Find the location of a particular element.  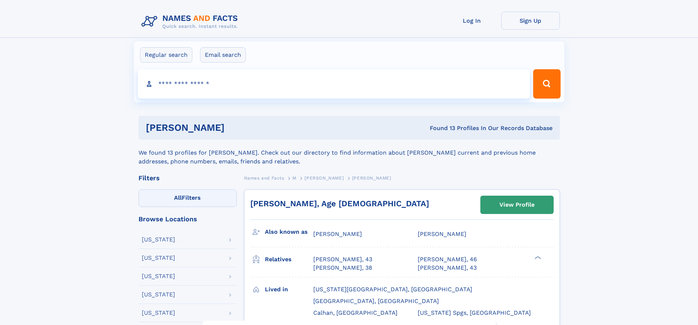

div: Found 13 Profiles In Our Records Database is located at coordinates (440, 128).